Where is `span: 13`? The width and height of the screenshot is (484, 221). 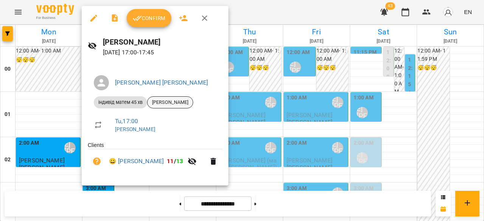
span: 13 is located at coordinates (180, 161).